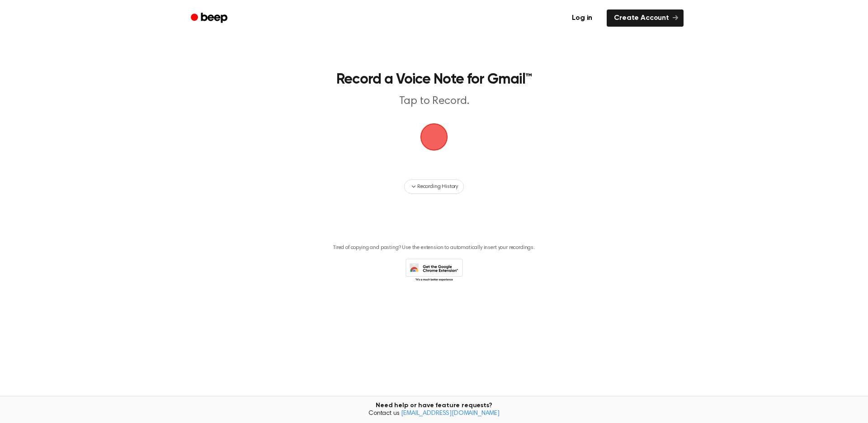 This screenshot has width=868, height=423. I want to click on p: Tap to Record., so click(434, 101).